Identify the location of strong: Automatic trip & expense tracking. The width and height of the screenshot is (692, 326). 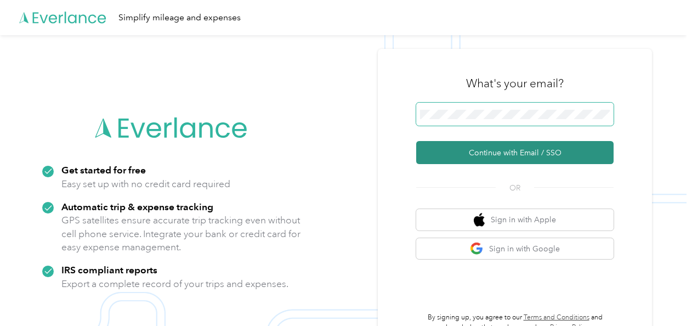
(137, 206).